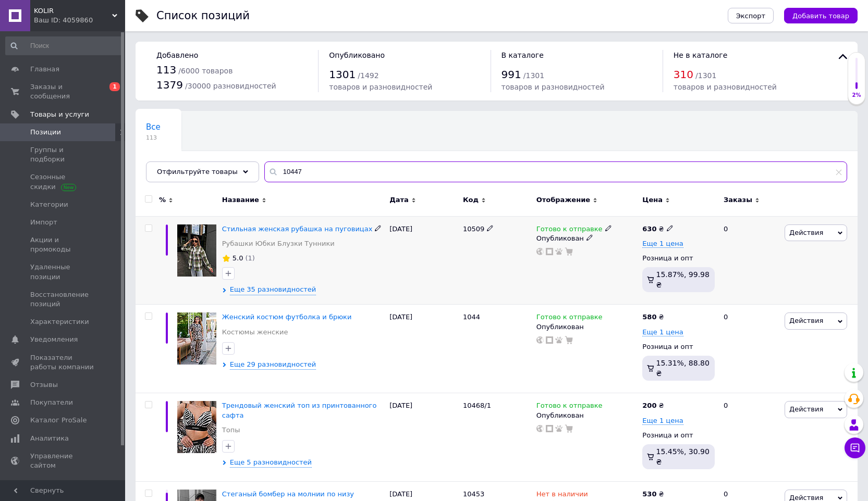 Image resolution: width=868 pixels, height=501 pixels. I want to click on span: Управление сайтом, so click(63, 461).